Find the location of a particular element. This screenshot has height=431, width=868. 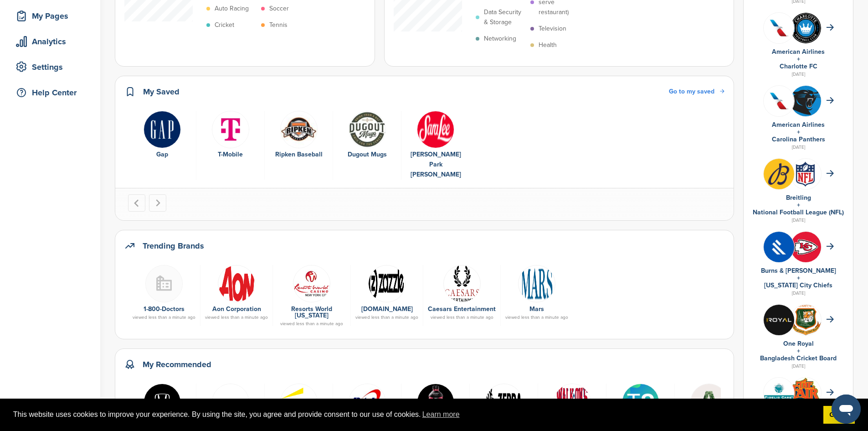

a: My Pages is located at coordinates (50, 16).